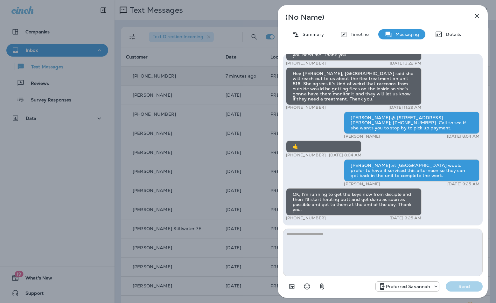 This screenshot has width=496, height=303. I want to click on div: OK, I'm running to get the keys now from disciple and then I'll start hauling butt and get done a..., so click(354, 202).